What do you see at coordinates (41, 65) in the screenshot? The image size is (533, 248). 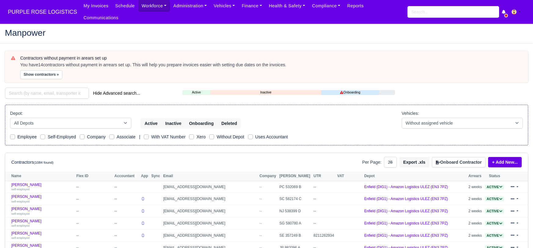 I see `strong: 14` at bounding box center [41, 65].